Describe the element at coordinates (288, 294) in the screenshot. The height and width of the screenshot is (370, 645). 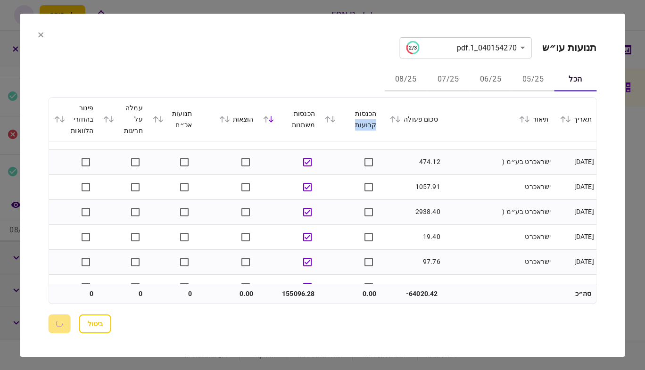
I see `td: 155096.28` at that location.